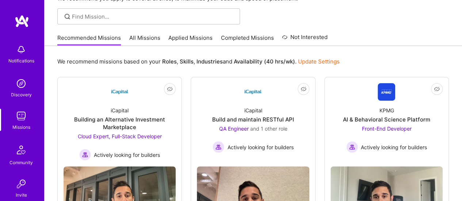 Image resolution: width=462 pixels, height=201 pixels. I want to click on p: We recommend missions based on your , , and ., so click(198, 61).